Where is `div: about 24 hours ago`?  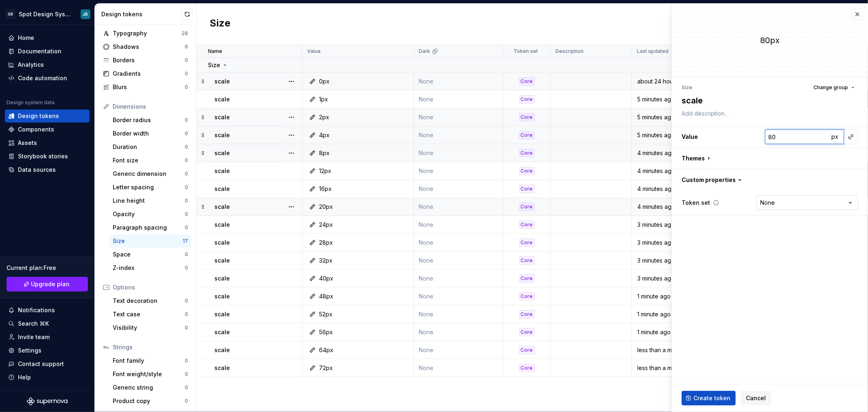
div: about 24 hours ago is located at coordinates (660, 82).